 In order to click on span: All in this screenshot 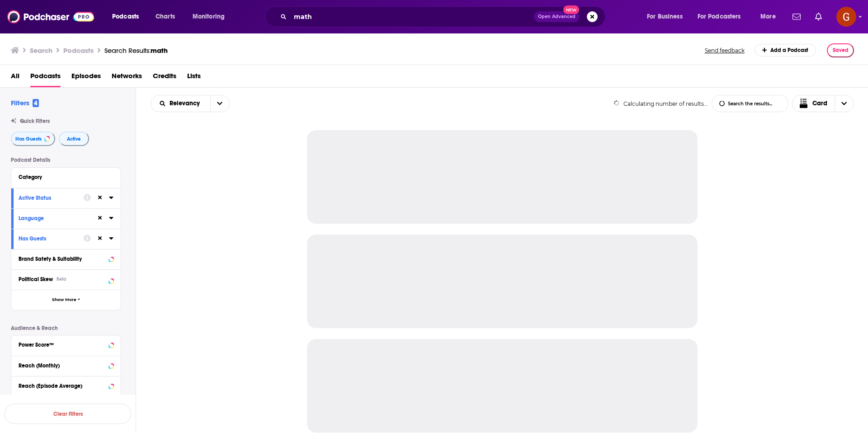, I will do `click(15, 78)`.